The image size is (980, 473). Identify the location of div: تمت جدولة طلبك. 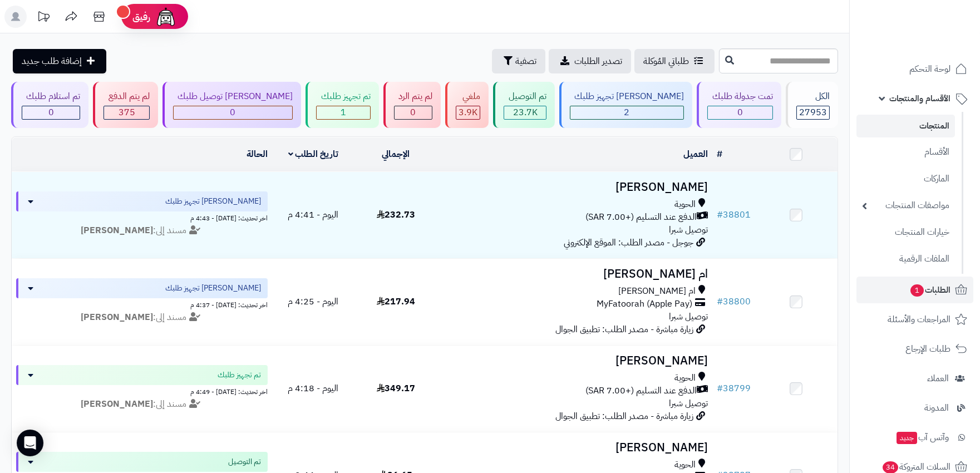
(740, 96).